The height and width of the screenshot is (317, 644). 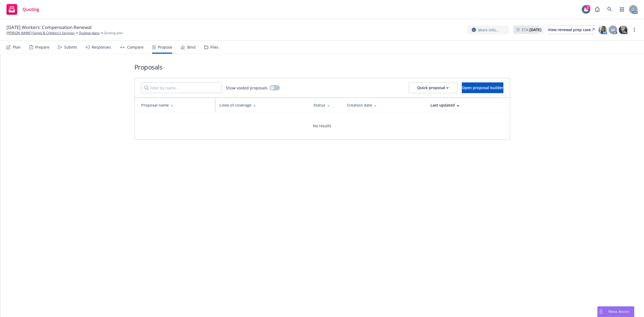 I want to click on div: Files, so click(x=215, y=47).